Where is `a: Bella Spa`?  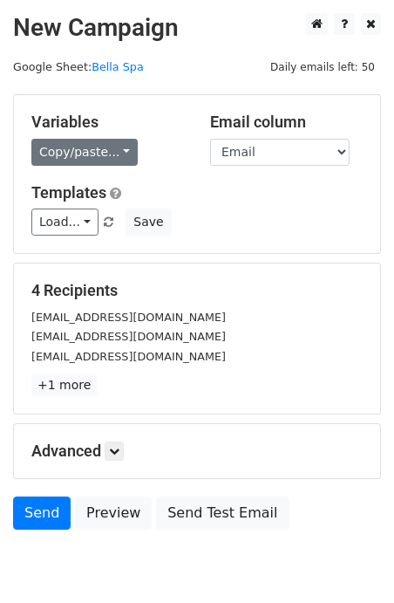 a: Bella Spa is located at coordinates (118, 66).